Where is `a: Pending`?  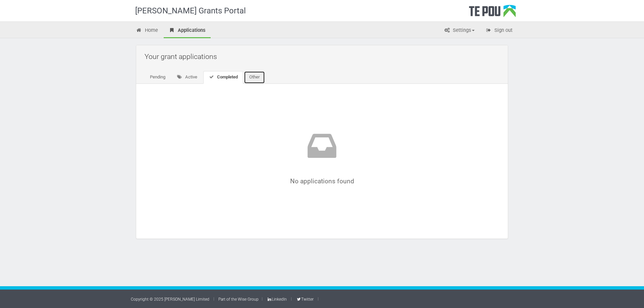 a: Pending is located at coordinates (158, 77).